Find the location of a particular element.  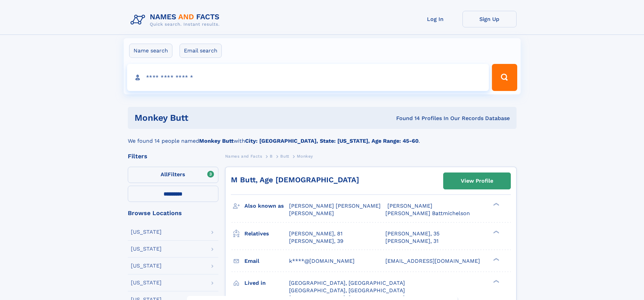

img: Logo Names and Facts is located at coordinates (176, 20).